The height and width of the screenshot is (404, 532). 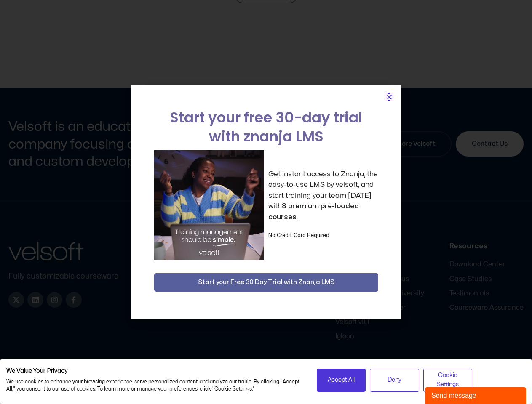 I want to click on strong: 8 premium pre-loaded courses, so click(x=313, y=212).